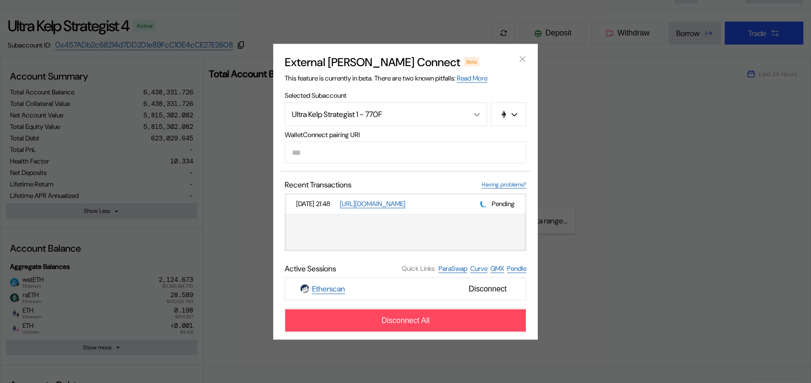 The width and height of the screenshot is (811, 383). What do you see at coordinates (472, 78) in the screenshot?
I see `a: Read More` at bounding box center [472, 78].